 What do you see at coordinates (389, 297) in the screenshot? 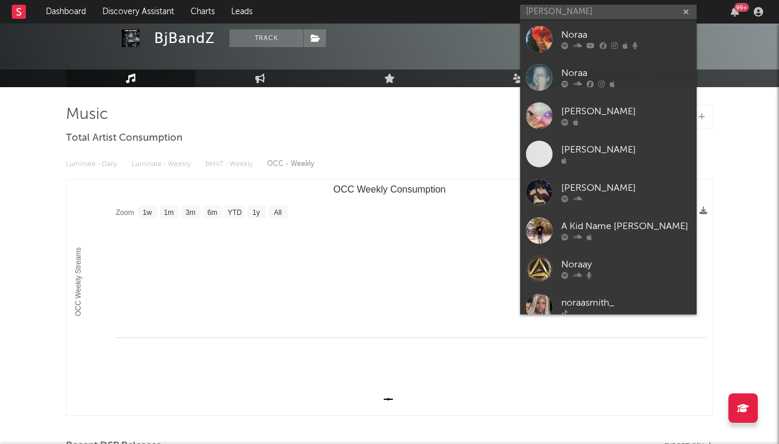
I see `svg: OCC Weekly Consumption` at bounding box center [389, 297].